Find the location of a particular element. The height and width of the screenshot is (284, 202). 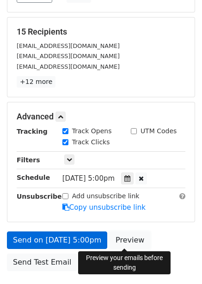

label: Track Clicks is located at coordinates (91, 142).